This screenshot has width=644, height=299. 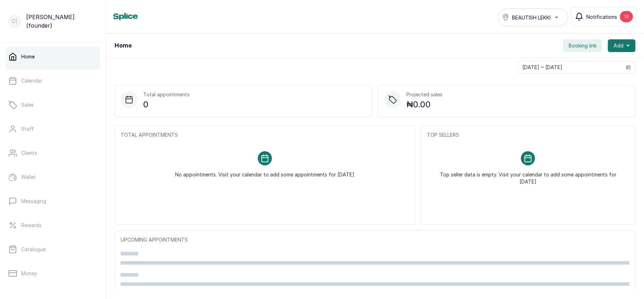 What do you see at coordinates (52, 57) in the screenshot?
I see `a: Home` at bounding box center [52, 57].